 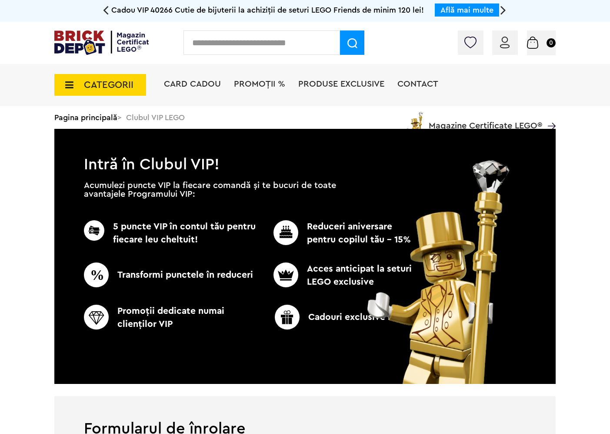 I want to click on p: Promoţii dedicate numai clienţilor VIP, so click(x=171, y=318).